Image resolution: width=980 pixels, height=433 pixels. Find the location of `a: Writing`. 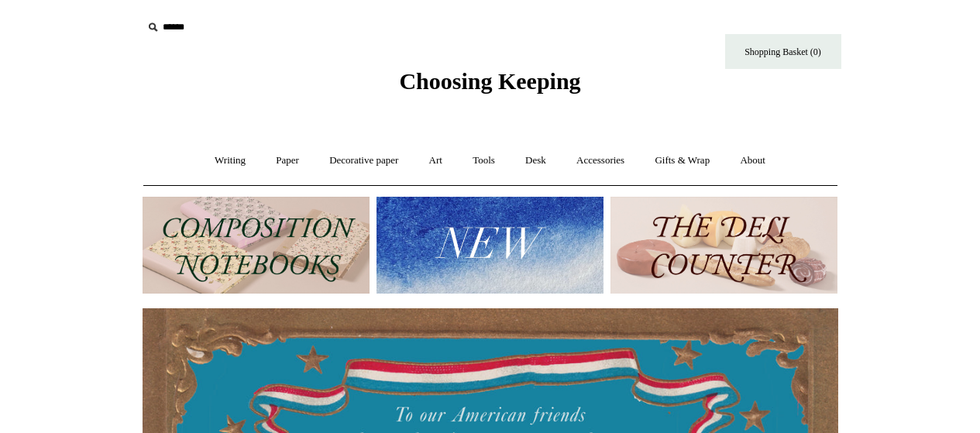

a: Writing is located at coordinates (230, 160).